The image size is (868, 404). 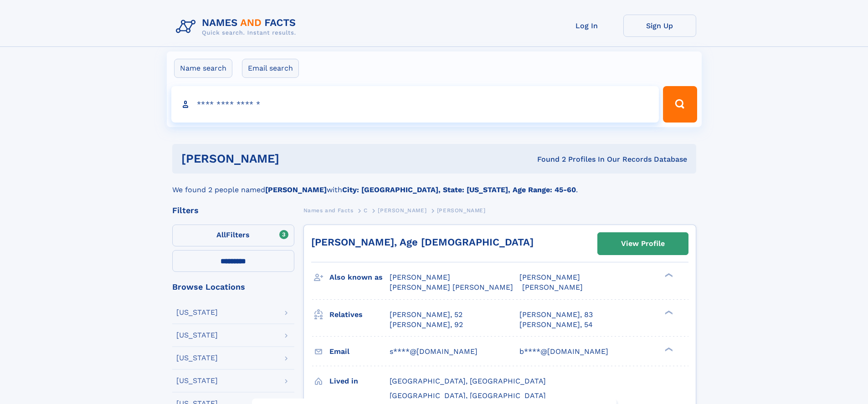 I want to click on div: Browse Locations, so click(x=233, y=287).